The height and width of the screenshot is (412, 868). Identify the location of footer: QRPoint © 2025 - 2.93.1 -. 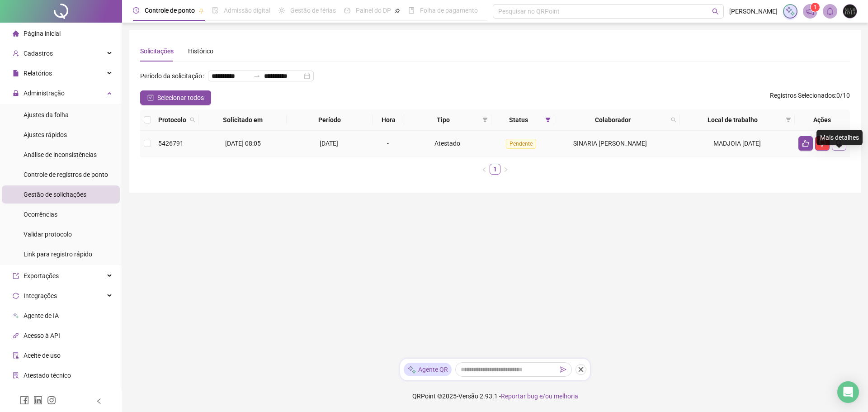
(495, 396).